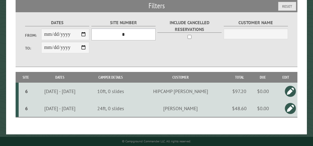 The image size is (313, 146). Describe the element at coordinates (60, 77) in the screenshot. I see `th: Dates` at that location.